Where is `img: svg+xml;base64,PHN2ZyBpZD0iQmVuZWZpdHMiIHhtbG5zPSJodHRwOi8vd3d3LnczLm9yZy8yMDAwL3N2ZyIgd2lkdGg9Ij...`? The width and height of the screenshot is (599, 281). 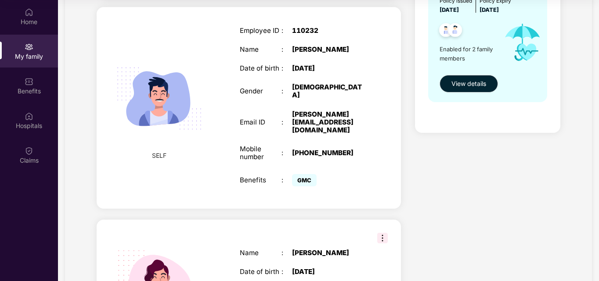
img: svg+xml;base64,PHN2ZyBpZD0iQmVuZWZpdHMiIHhtbG5zPSJodHRwOi8vd3d3LnczLm9yZy8yMDAwL3N2ZyIgd2lkdGg9Ij... is located at coordinates (29, 82).